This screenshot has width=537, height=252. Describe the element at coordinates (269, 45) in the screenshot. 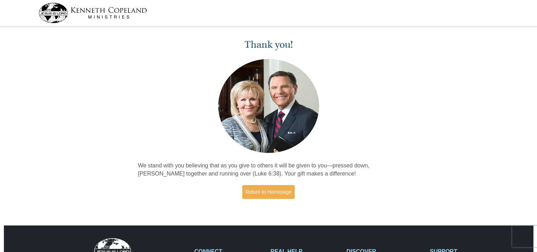

I see `h1: Thank you!` at that location.